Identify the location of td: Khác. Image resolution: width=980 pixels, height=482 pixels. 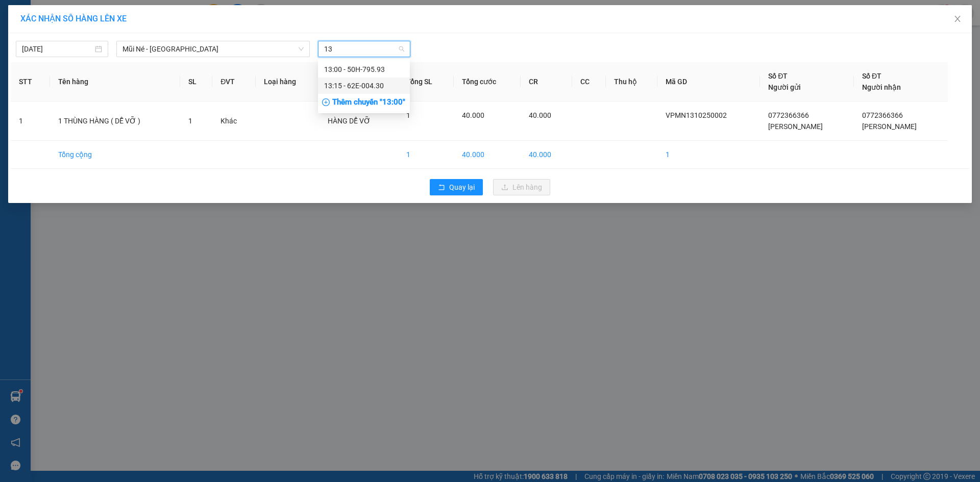
(234, 121).